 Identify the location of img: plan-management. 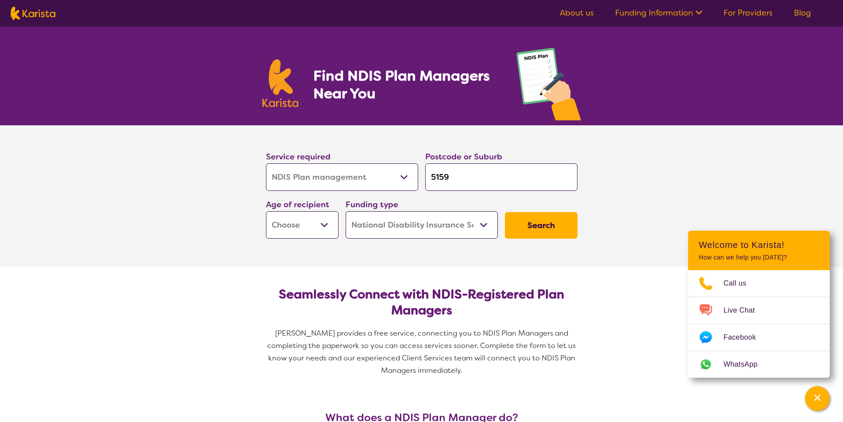
(548, 86).